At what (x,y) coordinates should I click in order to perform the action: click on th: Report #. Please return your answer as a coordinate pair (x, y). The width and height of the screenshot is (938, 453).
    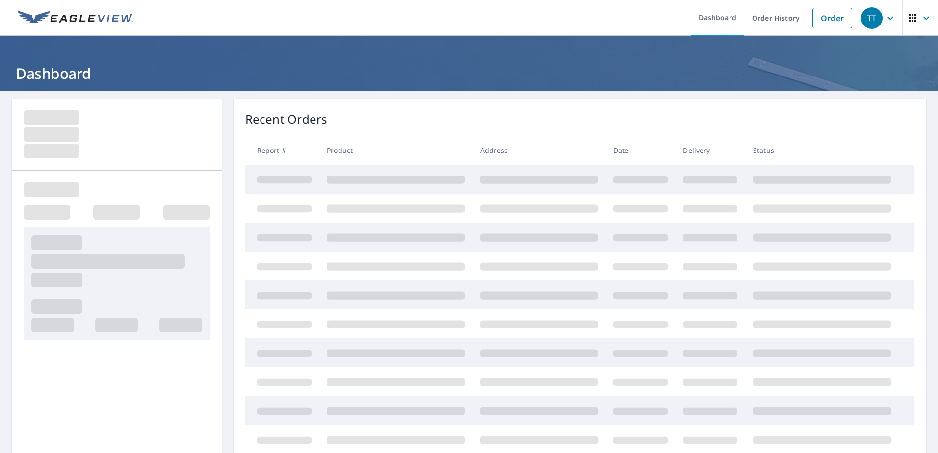
    Looking at the image, I should click on (282, 150).